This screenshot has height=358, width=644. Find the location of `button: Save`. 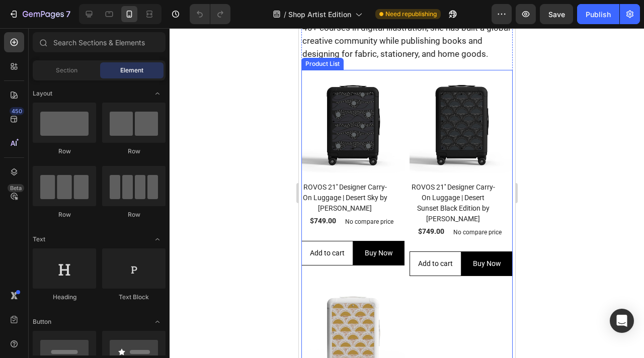

button: Save is located at coordinates (557, 14).